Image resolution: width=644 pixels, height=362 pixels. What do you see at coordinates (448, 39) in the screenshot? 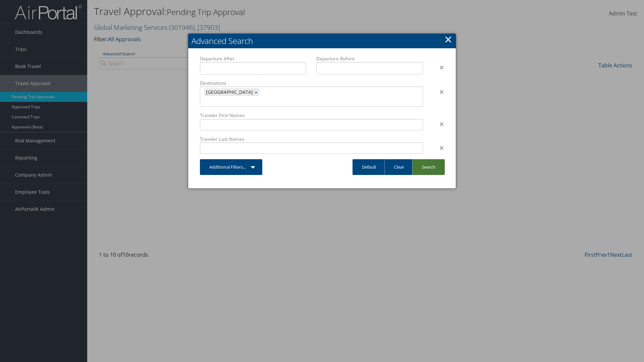
I see `a: Close` at bounding box center [448, 39].